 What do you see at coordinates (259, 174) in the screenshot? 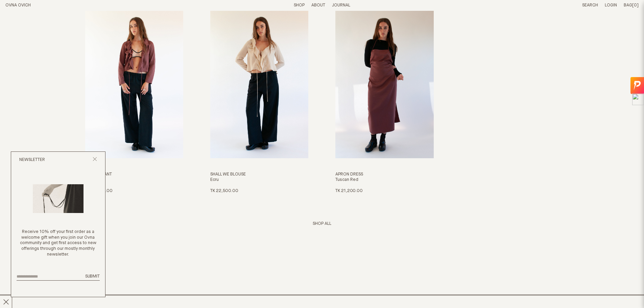
I see `h3: Shall We Blouse` at bounding box center [259, 174].